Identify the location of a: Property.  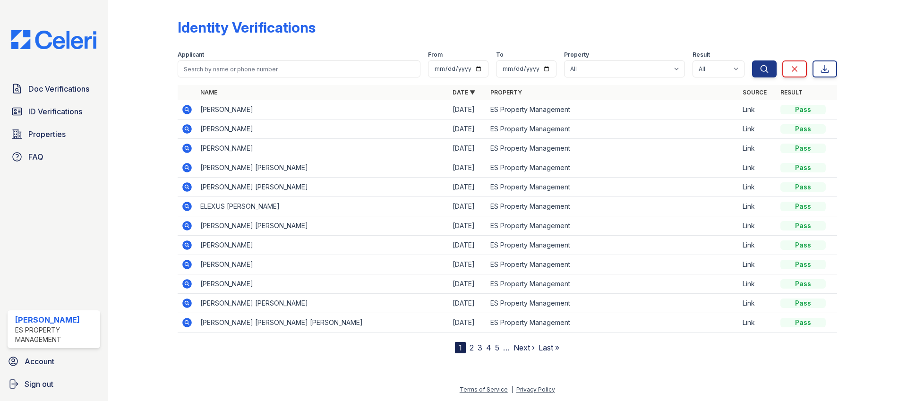
(506, 92).